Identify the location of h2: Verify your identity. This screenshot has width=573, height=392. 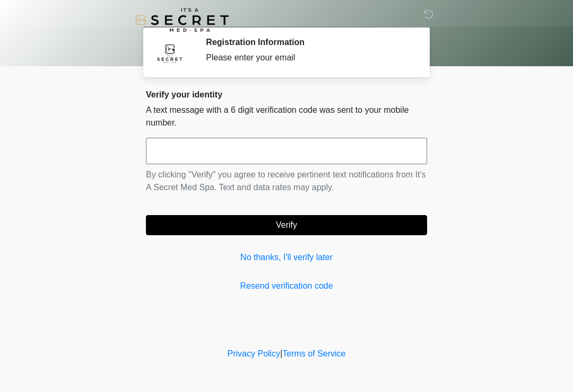
(286, 94).